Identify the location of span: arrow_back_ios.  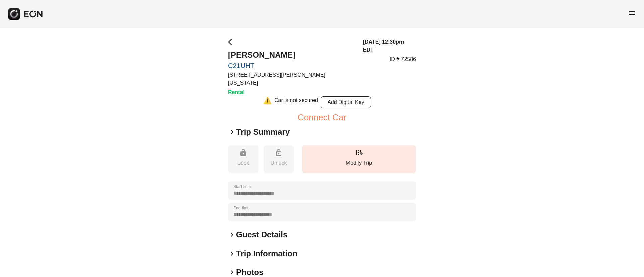
(232, 42).